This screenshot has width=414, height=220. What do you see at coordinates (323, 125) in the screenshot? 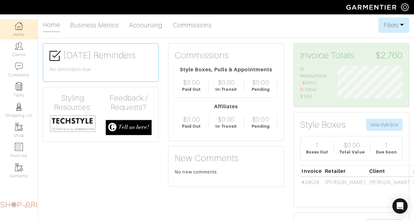
I see `h3: Style Boxes` at bounding box center [323, 125].